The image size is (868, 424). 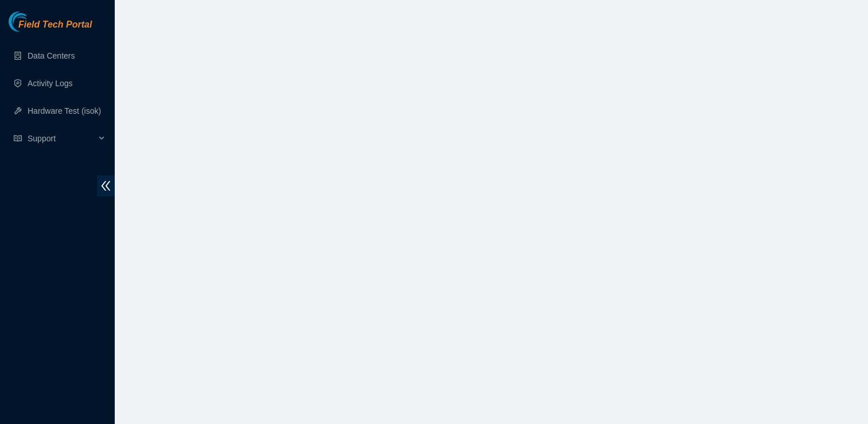 I want to click on span: Field Tech Portal, so click(x=55, y=25).